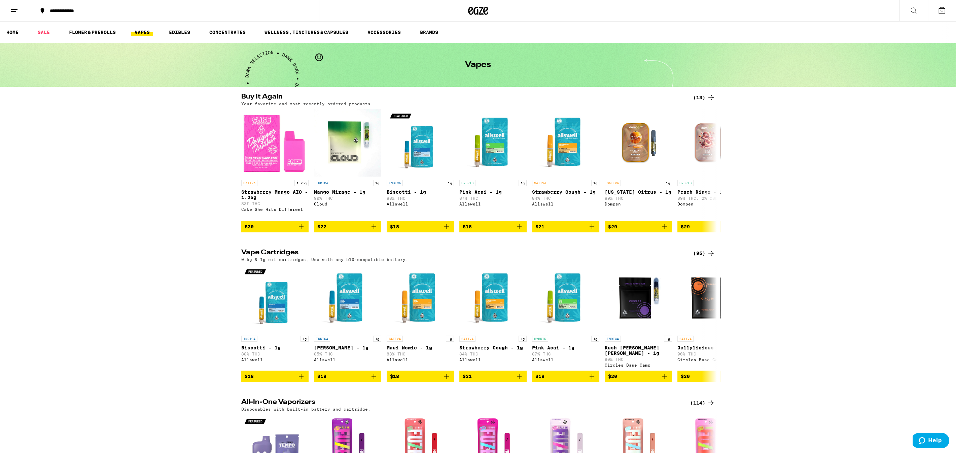  What do you see at coordinates (348, 318) in the screenshot?
I see `a: Open page for King Louis XIII - 1g from Allswell` at bounding box center [348, 318].